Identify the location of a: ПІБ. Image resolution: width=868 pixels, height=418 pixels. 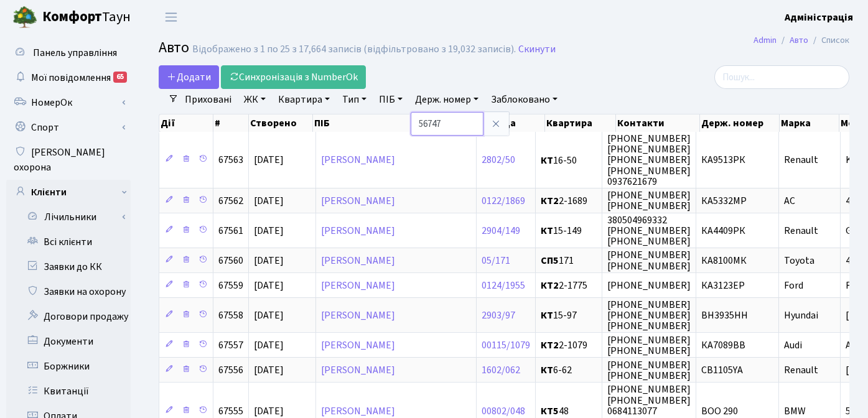
(391, 100).